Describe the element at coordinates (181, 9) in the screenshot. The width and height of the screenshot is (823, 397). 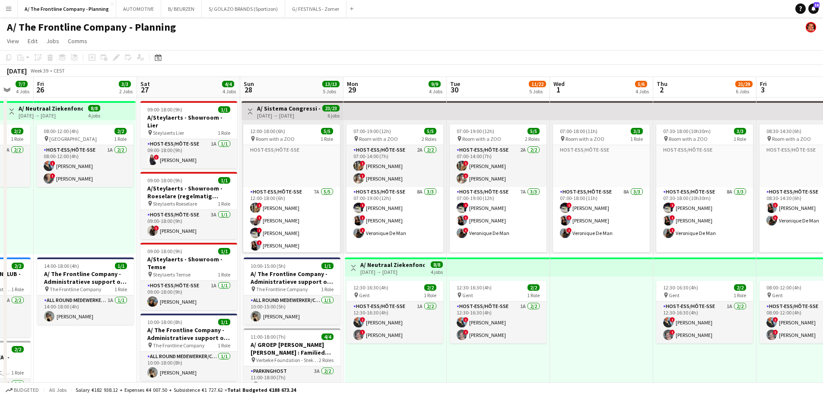
I see `button: B/ BEURZEN` at that location.